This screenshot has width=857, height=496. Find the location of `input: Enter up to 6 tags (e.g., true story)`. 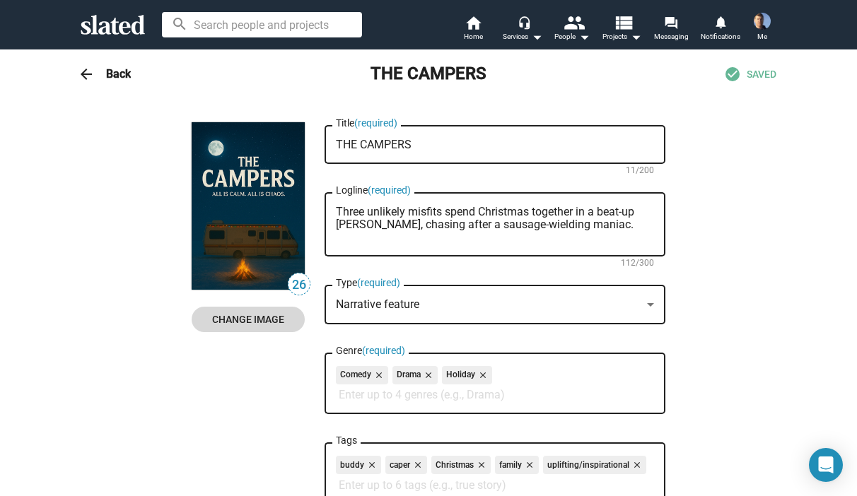

input: Enter up to 6 tags (e.g., true story) is located at coordinates (498, 486).